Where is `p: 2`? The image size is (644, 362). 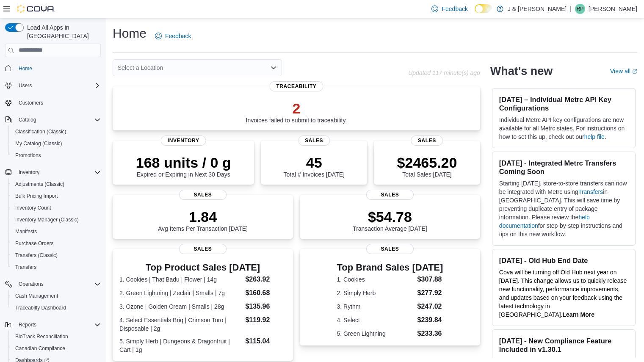
p: 2 is located at coordinates (296, 108).